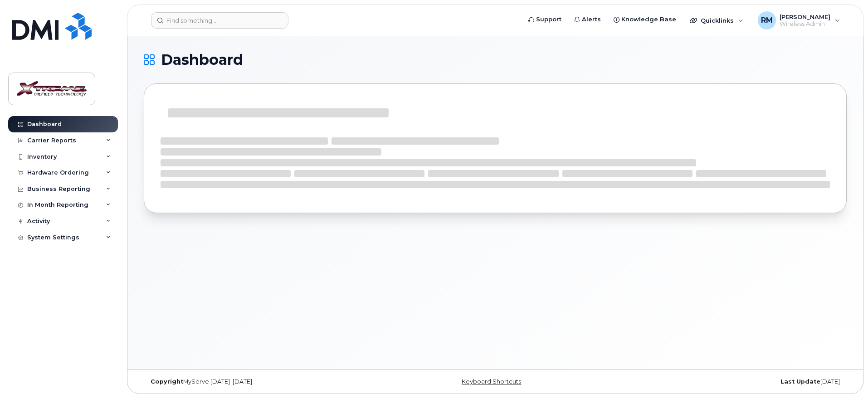 The height and width of the screenshot is (394, 868). Describe the element at coordinates (202, 60) in the screenshot. I see `span: Dashboard` at that location.